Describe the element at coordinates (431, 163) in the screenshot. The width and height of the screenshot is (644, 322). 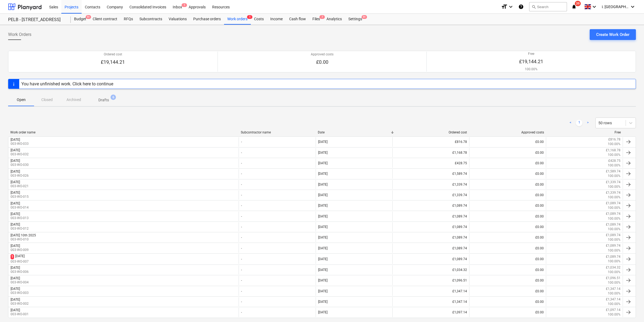
I see `div: £428.75` at that location.